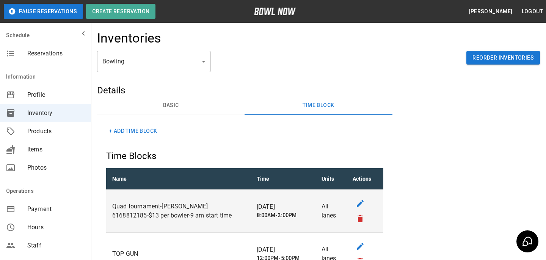 Image resolution: width=546 pixels, height=260 pixels. What do you see at coordinates (56, 131) in the screenshot?
I see `span: Products` at bounding box center [56, 131].